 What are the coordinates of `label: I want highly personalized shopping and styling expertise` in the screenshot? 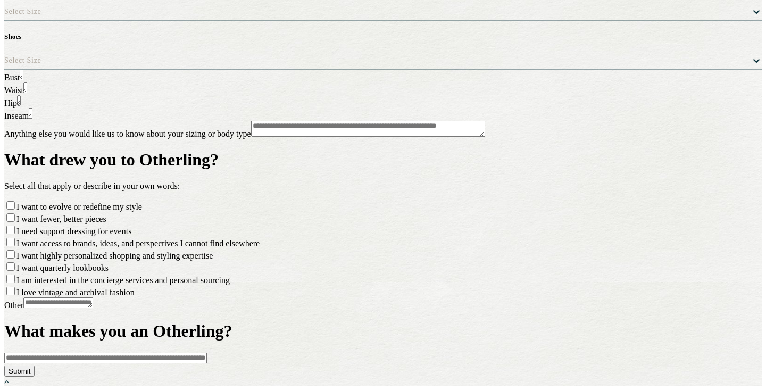 It's located at (114, 255).